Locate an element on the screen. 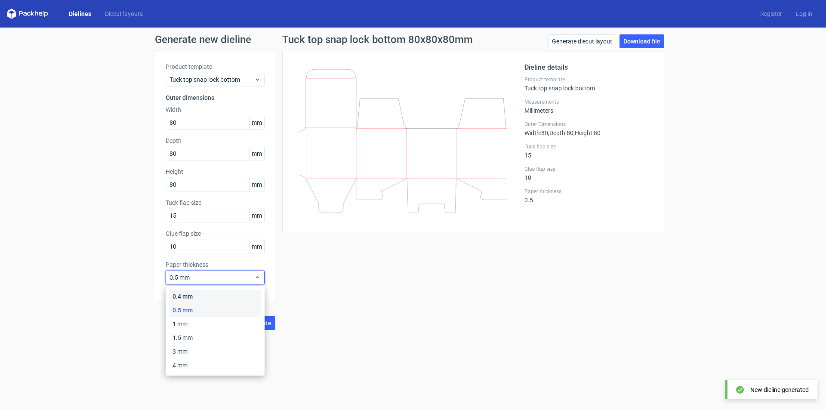  div: 15 is located at coordinates (589, 151).